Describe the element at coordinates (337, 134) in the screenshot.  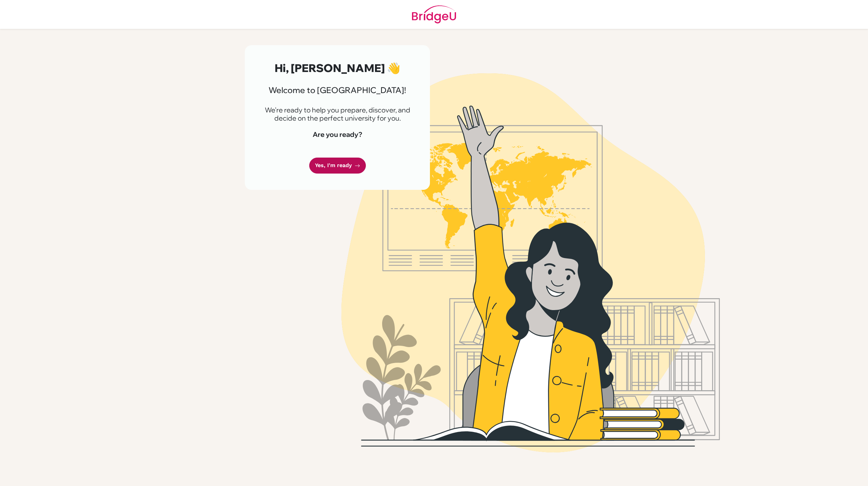
I see `h4: Are you ready?` at that location.